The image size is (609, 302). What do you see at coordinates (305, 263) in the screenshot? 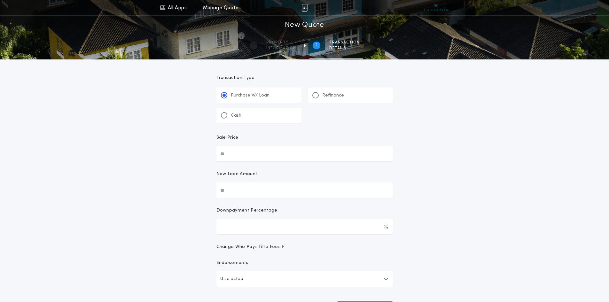
I see `p: Endorsements` at bounding box center [305, 263].